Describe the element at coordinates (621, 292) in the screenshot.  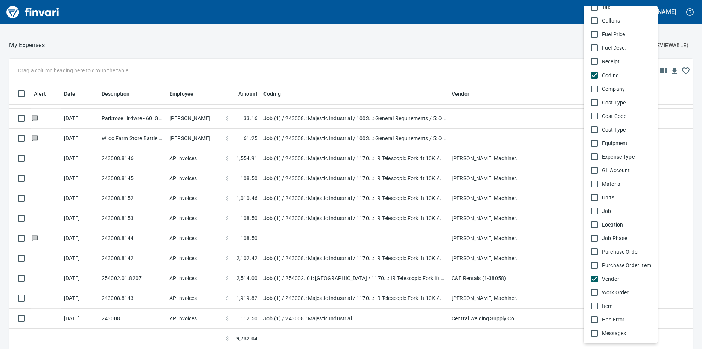
I see `li: Work Order` at that location.